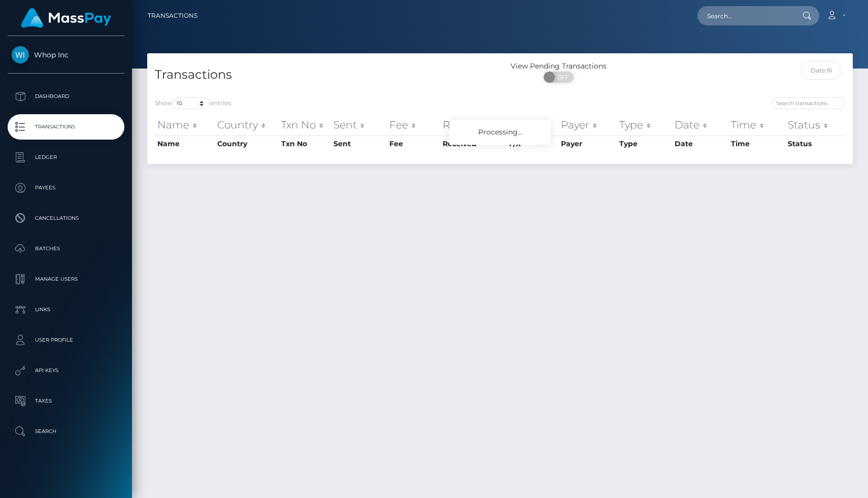  What do you see at coordinates (66, 371) in the screenshot?
I see `a: API Keys` at bounding box center [66, 371].